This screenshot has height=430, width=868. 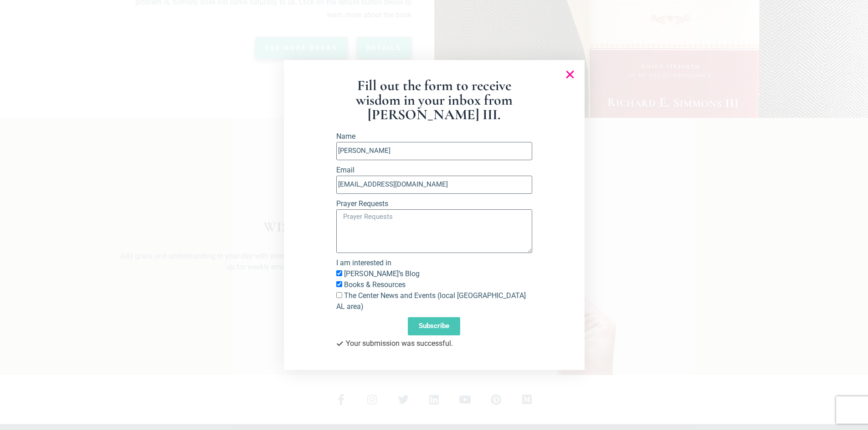 What do you see at coordinates (362, 204) in the screenshot?
I see `label: Prayer Requests` at bounding box center [362, 204].